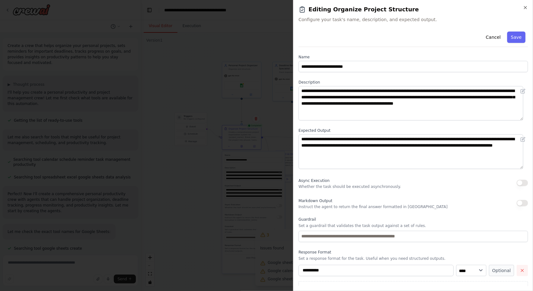 Image resolution: width=533 pixels, height=291 pixels. Describe the element at coordinates (413, 57) in the screenshot. I see `label: Name` at that location.